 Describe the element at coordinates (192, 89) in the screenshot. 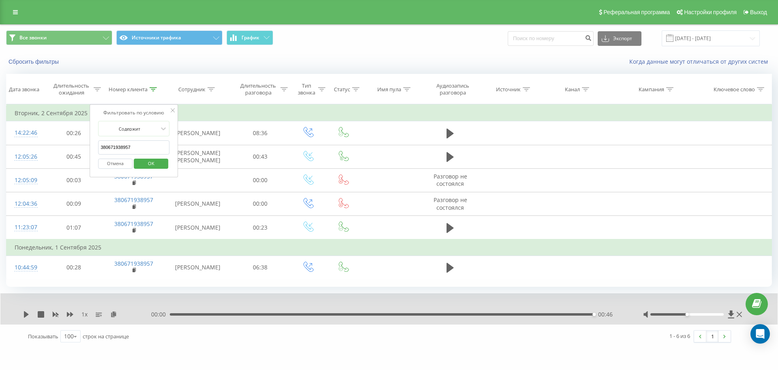

I see `div: Сотрудник` at that location.